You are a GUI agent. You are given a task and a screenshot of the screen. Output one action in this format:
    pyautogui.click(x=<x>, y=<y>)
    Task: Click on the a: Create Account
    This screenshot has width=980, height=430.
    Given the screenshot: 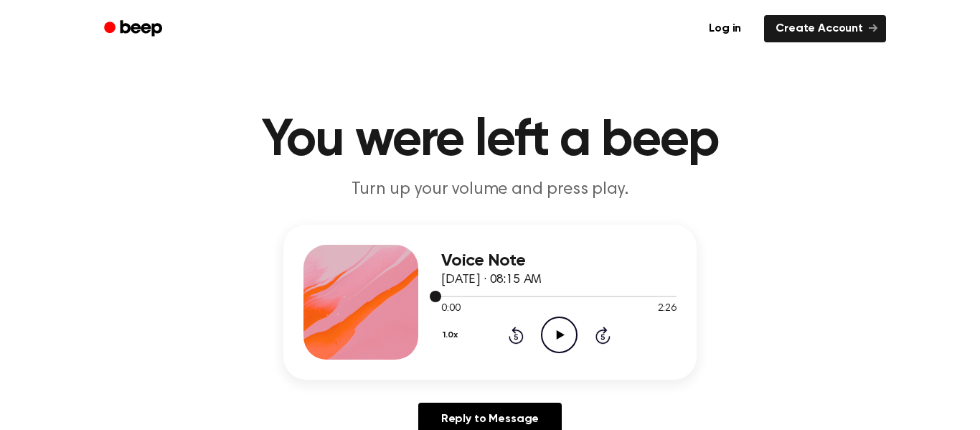 What is the action you would take?
    pyautogui.click(x=825, y=29)
    